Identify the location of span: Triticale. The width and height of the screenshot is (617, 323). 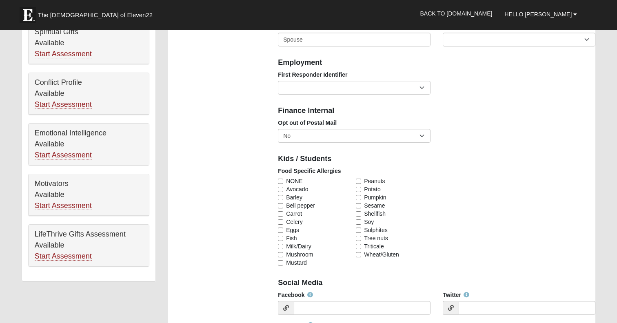
(374, 247).